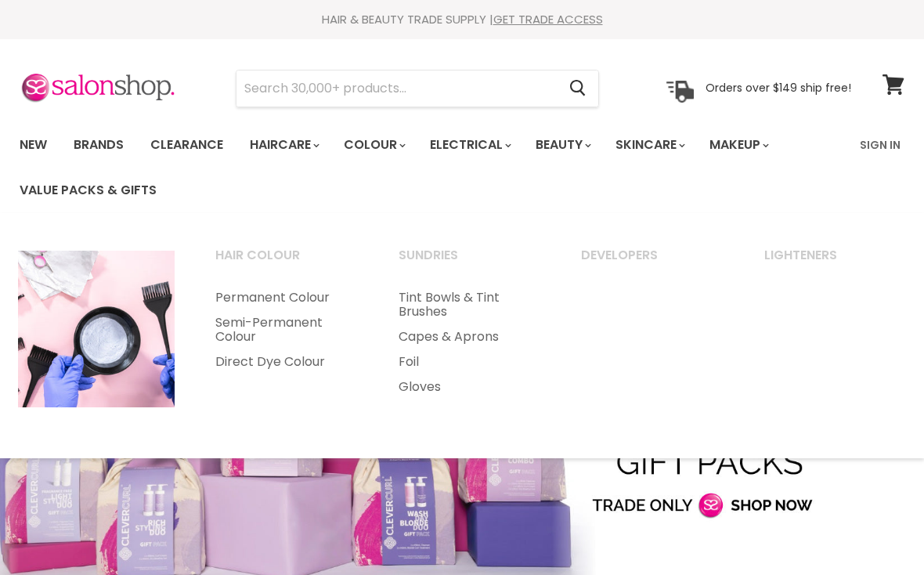  I want to click on a: Makeup, so click(737, 145).